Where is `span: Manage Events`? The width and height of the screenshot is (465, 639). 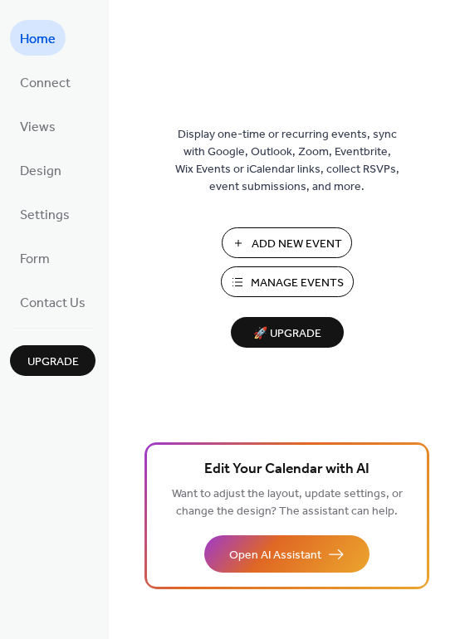 span: Manage Events is located at coordinates (297, 283).